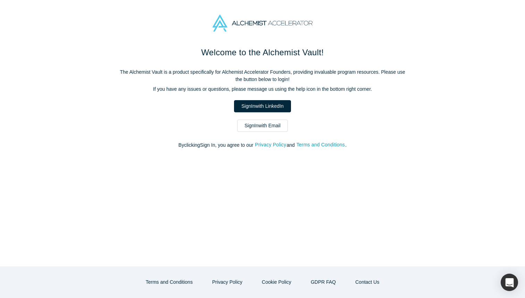  Describe the element at coordinates (323, 282) in the screenshot. I see `a: GDPR FAQ` at that location.